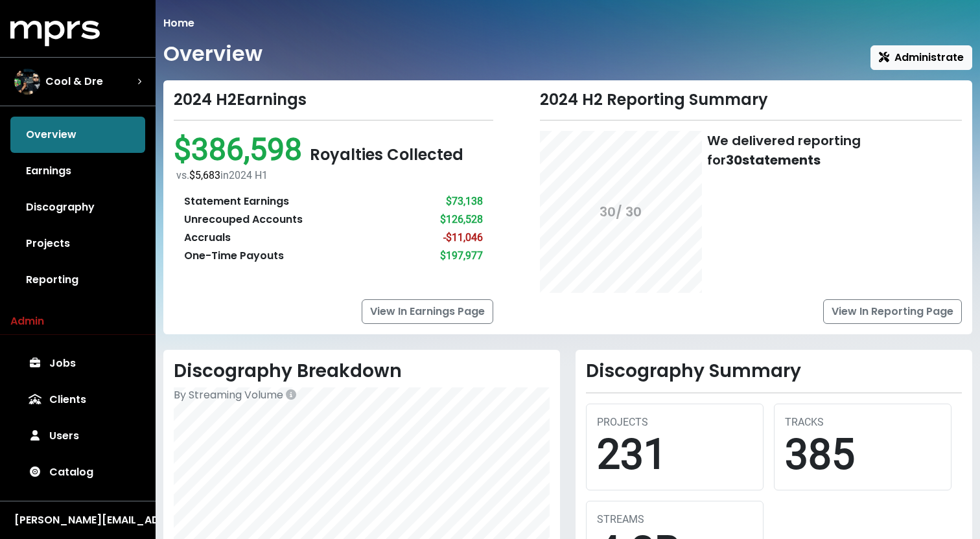 The width and height of the screenshot is (980, 539). What do you see at coordinates (463, 238) in the screenshot?
I see `div: -$11,046` at bounding box center [463, 238].